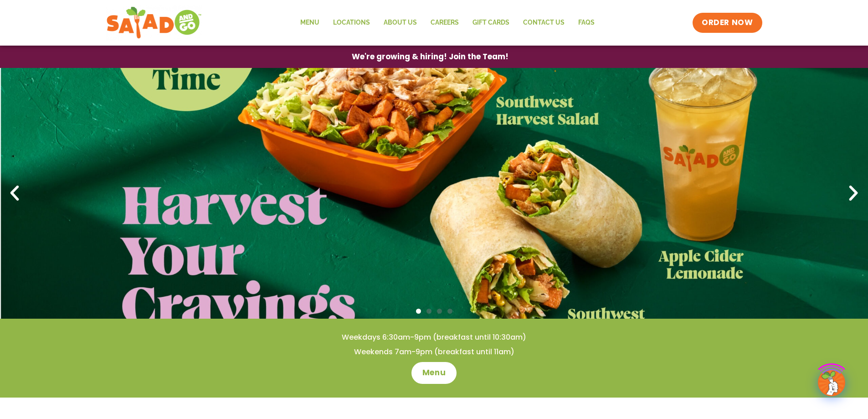  Describe the element at coordinates (400, 23) in the screenshot. I see `a: About Us` at that location.